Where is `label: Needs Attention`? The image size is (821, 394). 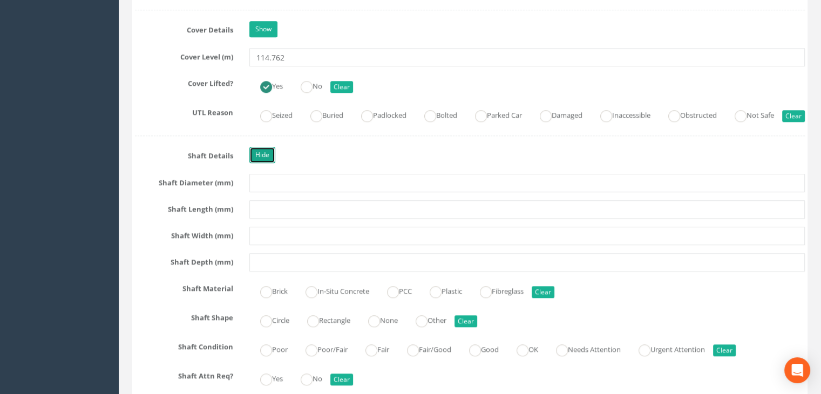
label: Needs Attention is located at coordinates (583, 348).